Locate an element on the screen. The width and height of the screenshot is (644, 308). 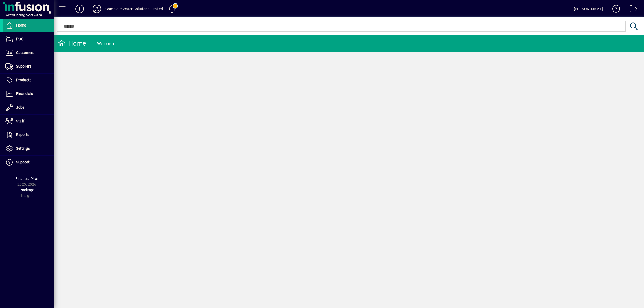
span: POS is located at coordinates (20, 39).